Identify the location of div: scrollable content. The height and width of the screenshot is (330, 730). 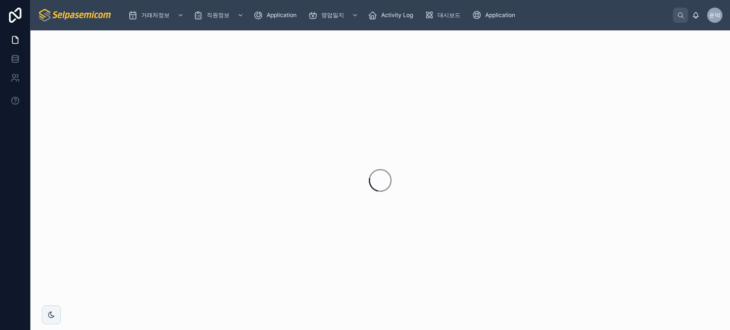
(396, 15).